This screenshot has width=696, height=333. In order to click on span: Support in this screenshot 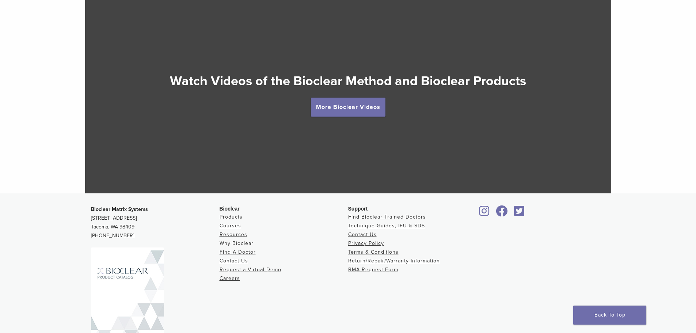, I will do `click(358, 209)`.